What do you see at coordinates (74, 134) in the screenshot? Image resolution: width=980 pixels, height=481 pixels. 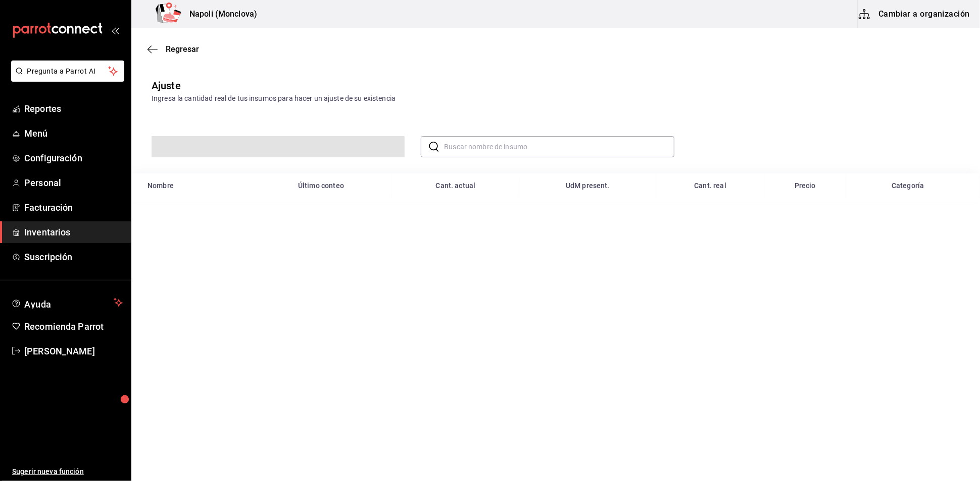 I see `span: Menú` at bounding box center [74, 134].